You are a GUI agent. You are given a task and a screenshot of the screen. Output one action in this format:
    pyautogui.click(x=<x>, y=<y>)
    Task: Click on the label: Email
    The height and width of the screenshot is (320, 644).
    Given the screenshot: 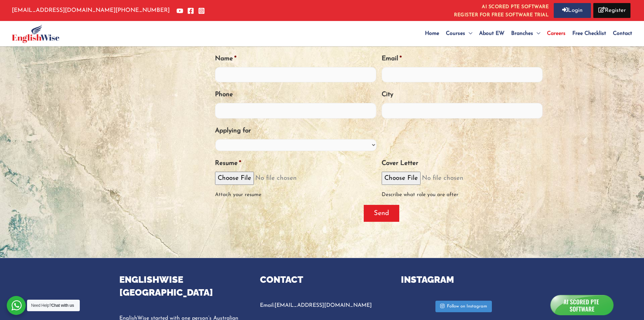 What is the action you would take?
    pyautogui.click(x=391, y=59)
    